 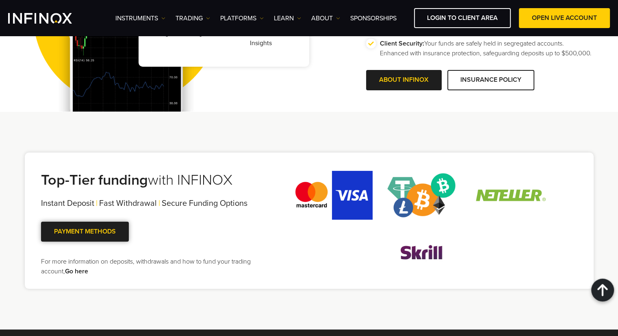 What do you see at coordinates (462, 18) in the screenshot?
I see `a: LOGIN TO CLIENT AREA` at bounding box center [462, 18].